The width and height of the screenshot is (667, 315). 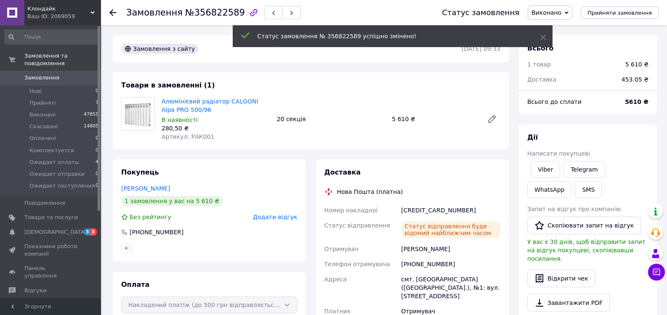 I want to click on span: 47855, so click(x=91, y=115).